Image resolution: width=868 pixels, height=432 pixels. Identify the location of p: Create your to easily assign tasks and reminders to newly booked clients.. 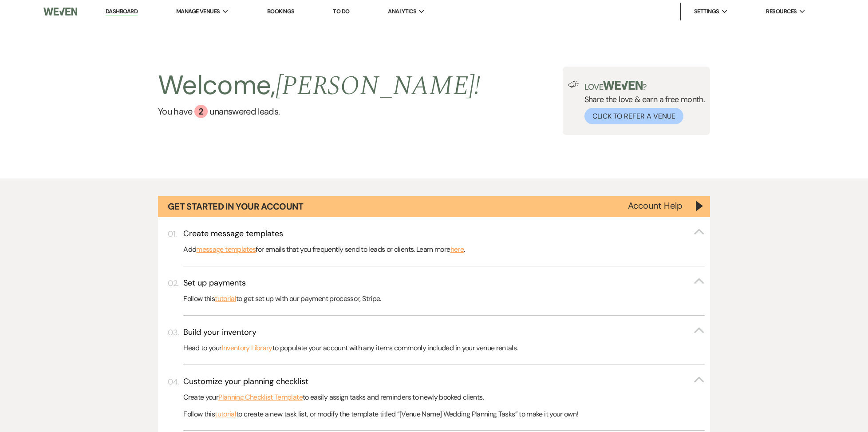
(444, 398).